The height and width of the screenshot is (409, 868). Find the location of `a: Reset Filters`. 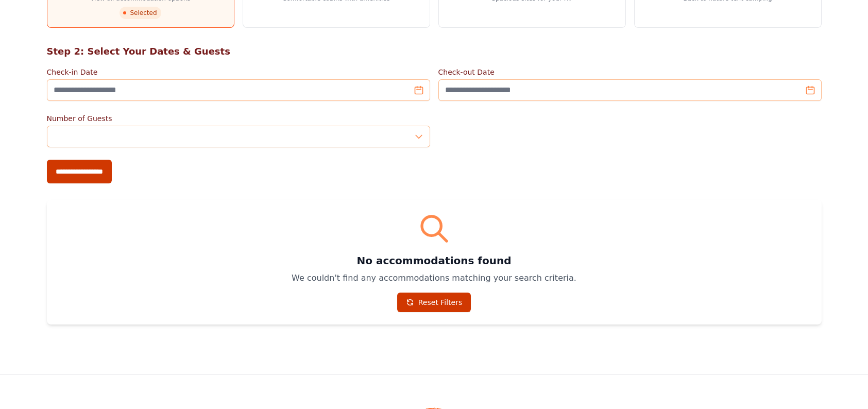

a: Reset Filters is located at coordinates (434, 302).